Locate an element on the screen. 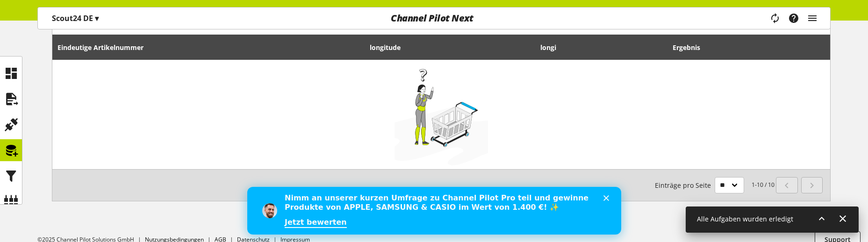  b: Nimm an unserer kurzen Umfrage zu Channel Pilot Pro teil und gewinne Produkte von APPLE, SAMSUNG ... is located at coordinates (189, 15).